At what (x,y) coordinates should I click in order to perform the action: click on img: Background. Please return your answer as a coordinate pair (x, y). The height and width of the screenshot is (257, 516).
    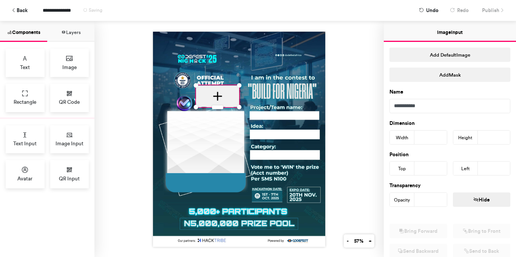
    Looking at the image, I should click on (239, 139).